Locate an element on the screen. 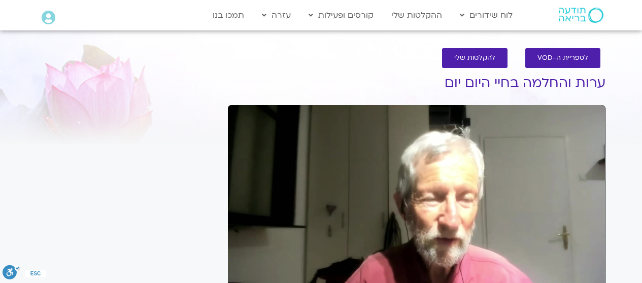 This screenshot has height=283, width=642. h1: ערות והחלמה בחיי היום יום is located at coordinates (417, 83).